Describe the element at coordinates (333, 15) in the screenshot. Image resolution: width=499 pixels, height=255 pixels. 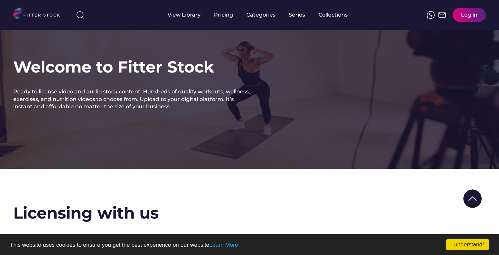
I see `div: Collections` at that location.